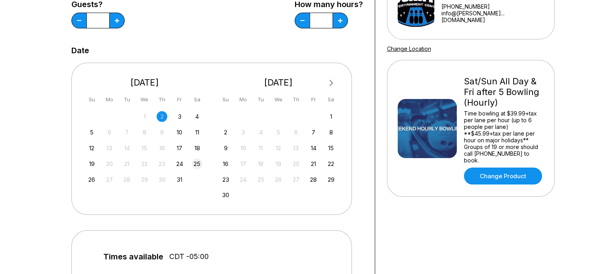 Image resolution: width=600 pixels, height=274 pixels. Describe the element at coordinates (144, 164) in the screenshot. I see `div: Not available Wednesday, October 22nd, 2025` at that location.